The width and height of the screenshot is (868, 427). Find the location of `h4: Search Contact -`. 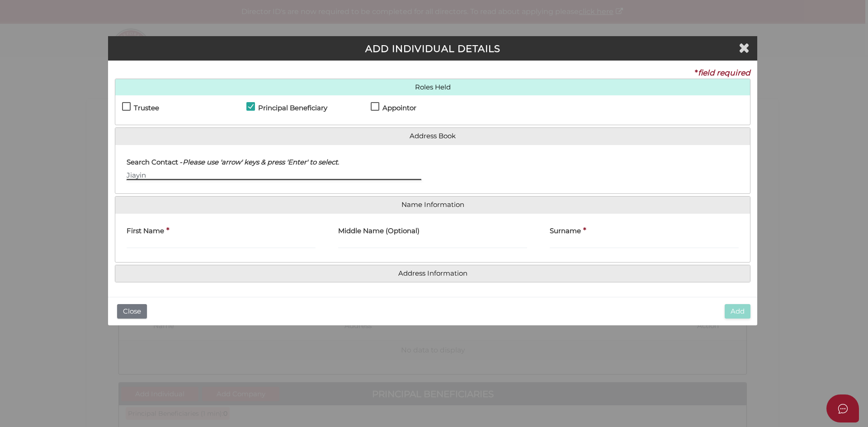

h4: Search Contact - is located at coordinates (232, 162).